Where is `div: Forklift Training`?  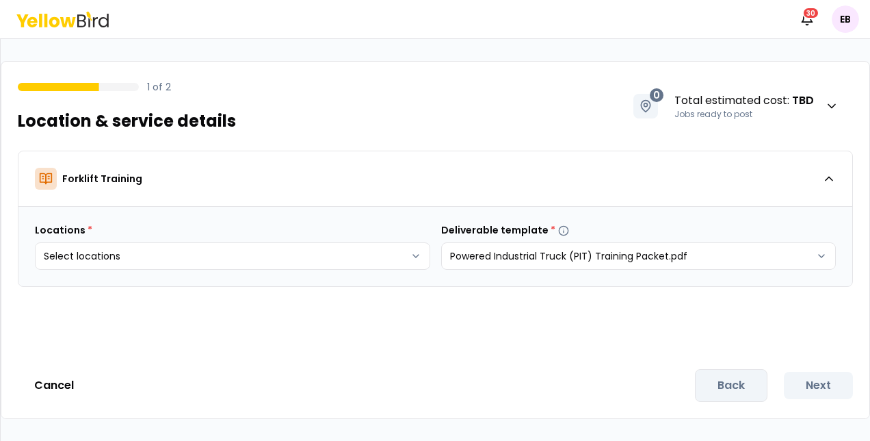 div: Forklift Training is located at coordinates (435, 246).